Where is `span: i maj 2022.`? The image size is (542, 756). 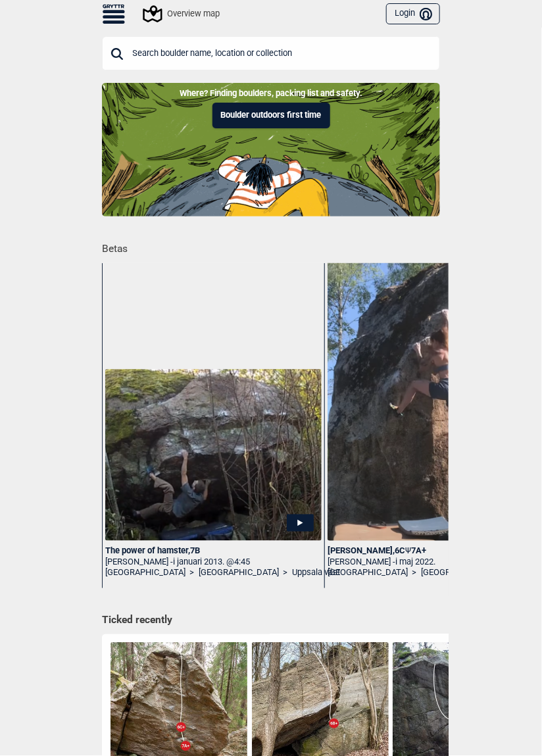
span: i maj 2022. is located at coordinates (415, 561).